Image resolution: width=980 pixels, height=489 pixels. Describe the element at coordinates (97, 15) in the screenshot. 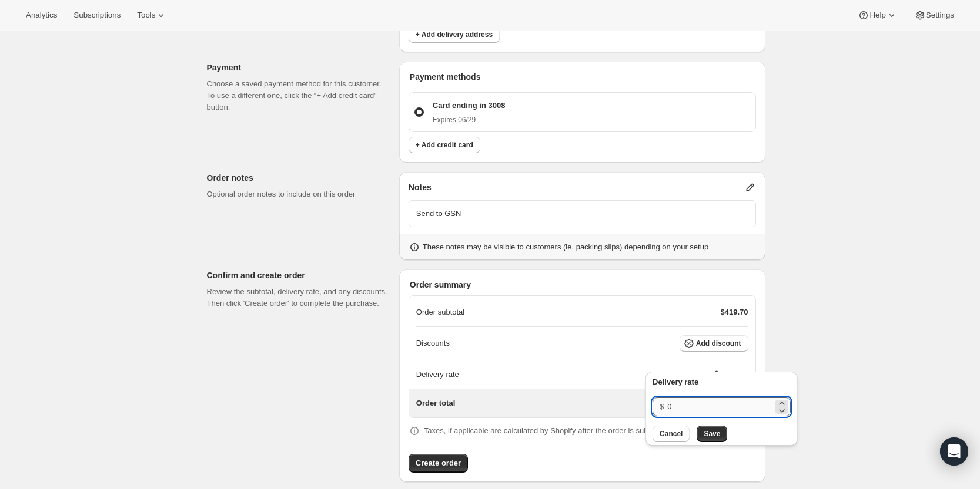

I see `button: Subscriptions` at that location.